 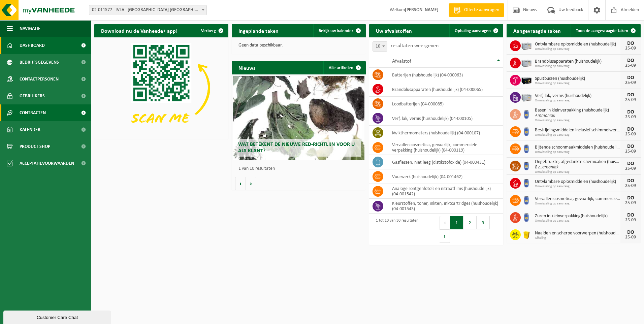 I want to click on a: Bekijk uw kalender, so click(x=339, y=31).